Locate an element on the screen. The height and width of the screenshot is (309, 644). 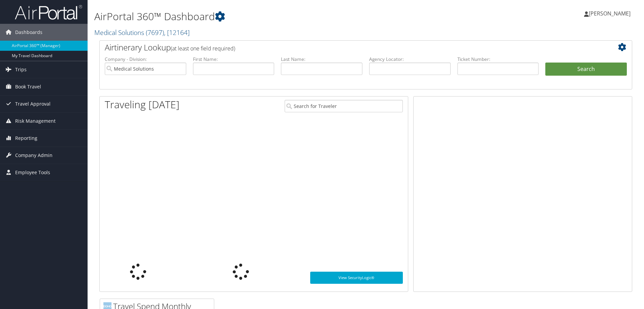
label: Ticket Number: is located at coordinates (498, 59).